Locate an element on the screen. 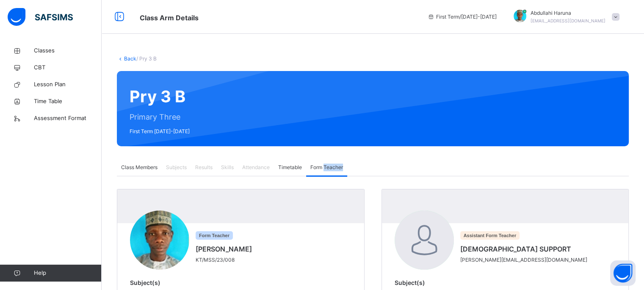  span: Time Table is located at coordinates (68, 102).